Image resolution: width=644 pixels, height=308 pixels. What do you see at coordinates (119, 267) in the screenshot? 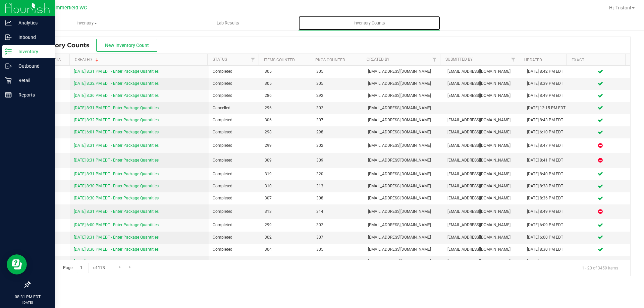
I see `a: Go to the next page` at bounding box center [119, 267].